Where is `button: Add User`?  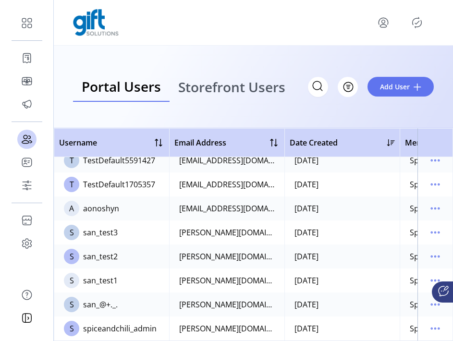 button: Add User is located at coordinates (401, 87).